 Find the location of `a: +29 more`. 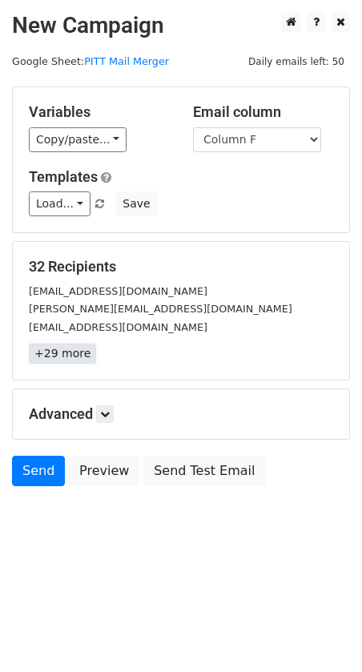

a: +29 more is located at coordinates (62, 353).